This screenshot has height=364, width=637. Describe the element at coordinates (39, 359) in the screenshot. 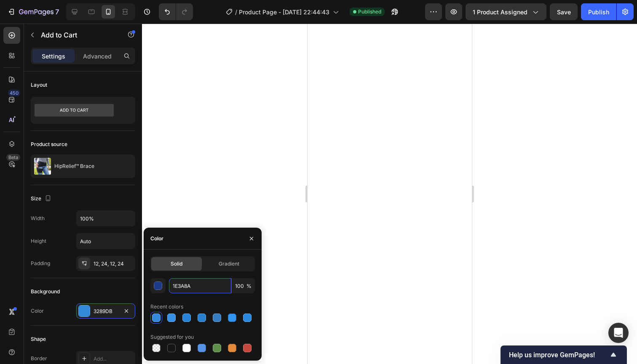

I see `div: Border` at that location.